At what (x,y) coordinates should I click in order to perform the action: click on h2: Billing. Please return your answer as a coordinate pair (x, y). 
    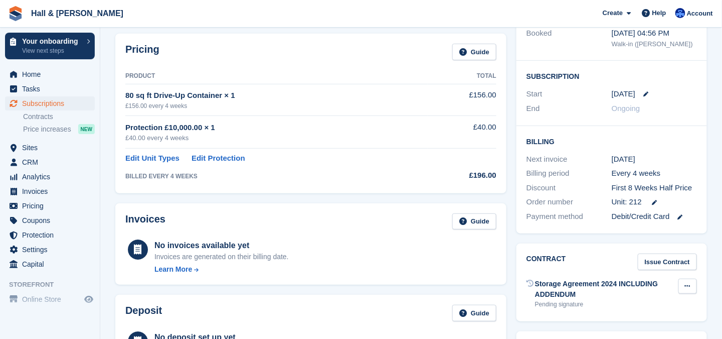
    Looking at the image, I should click on (612, 141).